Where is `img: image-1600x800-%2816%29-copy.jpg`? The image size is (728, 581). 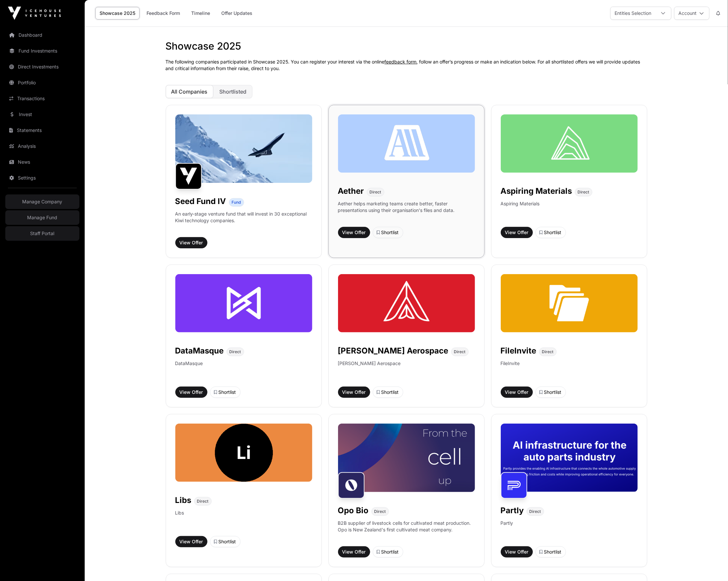
img: image-1600x800-%2816%29-copy.jpg is located at coordinates (570, 458).